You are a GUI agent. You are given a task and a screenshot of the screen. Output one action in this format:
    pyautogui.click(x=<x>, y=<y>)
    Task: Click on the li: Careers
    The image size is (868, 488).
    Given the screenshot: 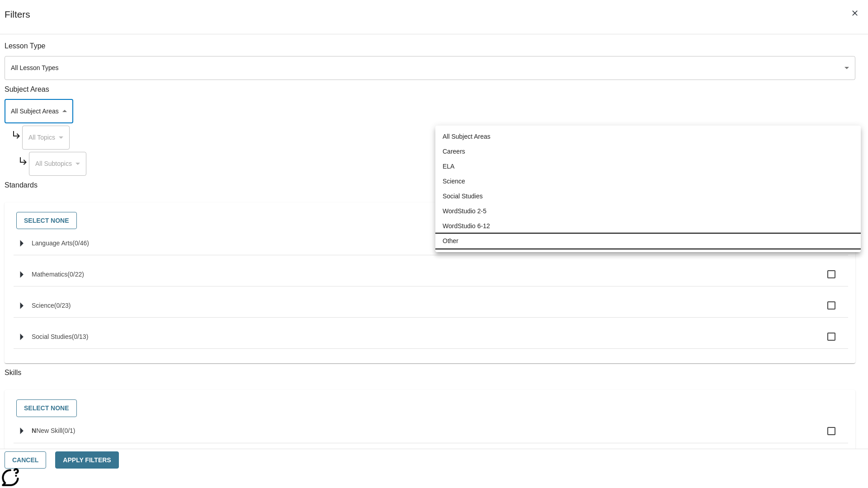 What is the action you would take?
    pyautogui.click(x=647, y=151)
    